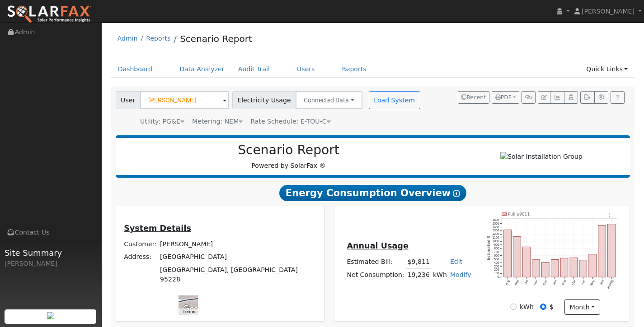 Image resolution: width=644 pixels, height=327 pixels. What do you see at coordinates (554, 282) in the screenshot?
I see `text: Jan` at bounding box center [554, 282].